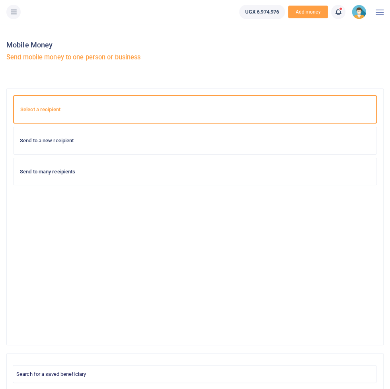 This screenshot has height=389, width=390. What do you see at coordinates (195, 172) in the screenshot?
I see `a: Send to many recipients` at bounding box center [195, 172].